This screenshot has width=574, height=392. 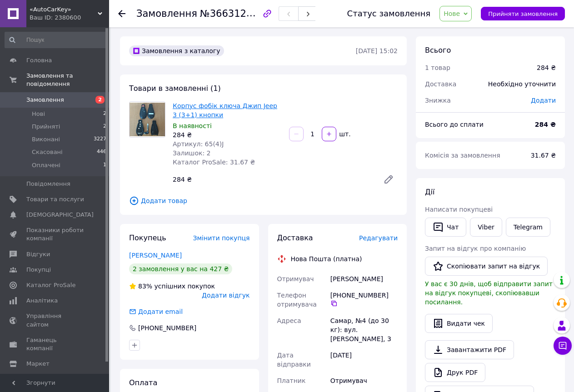 What do you see at coordinates (64, 10) in the screenshot?
I see `span: «AutoCarKey»` at bounding box center [64, 10].